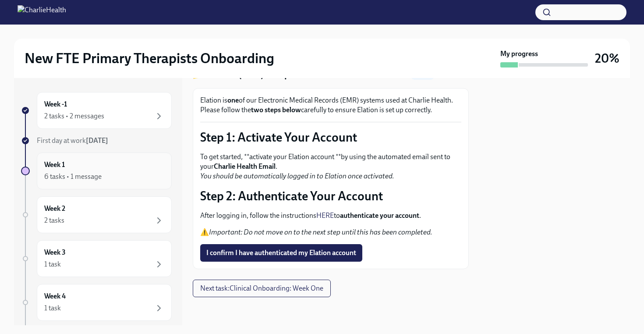  Describe the element at coordinates (281, 253) in the screenshot. I see `button: I confirm I have authenticated my Elation account` at that location.